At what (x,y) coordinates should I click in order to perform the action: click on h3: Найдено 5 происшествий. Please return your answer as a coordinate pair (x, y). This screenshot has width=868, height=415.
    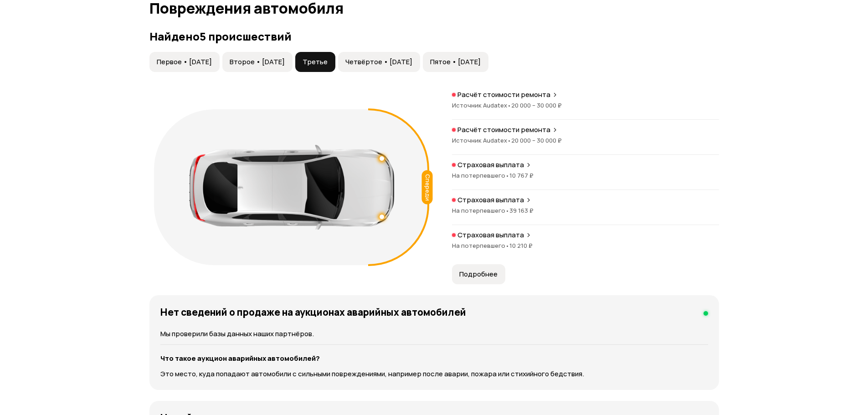
    Looking at the image, I should click on (434, 36).